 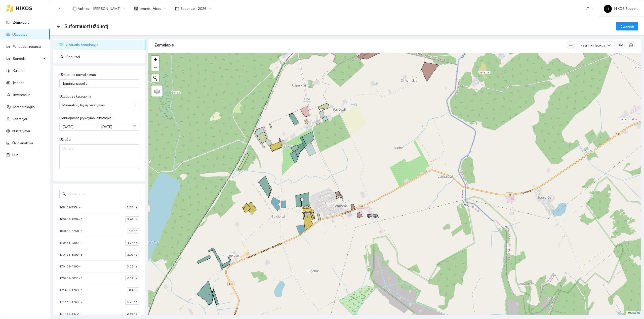 I want to click on a: Zoom in, so click(x=155, y=59).